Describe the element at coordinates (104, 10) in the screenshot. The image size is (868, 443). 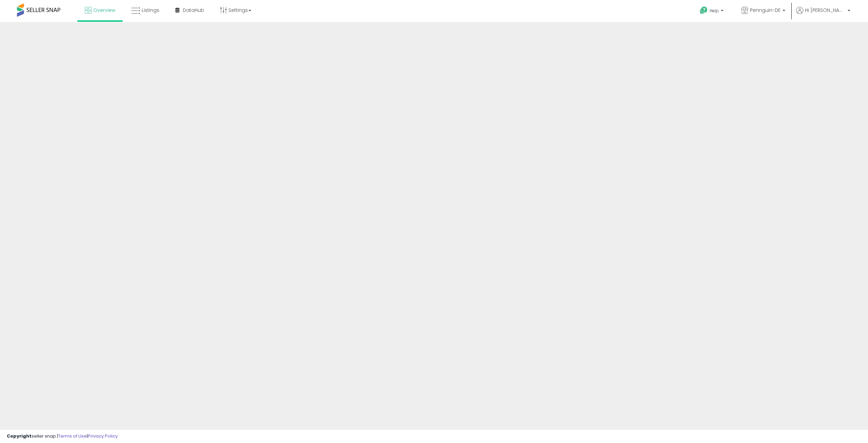
I see `span: Overview` at that location.